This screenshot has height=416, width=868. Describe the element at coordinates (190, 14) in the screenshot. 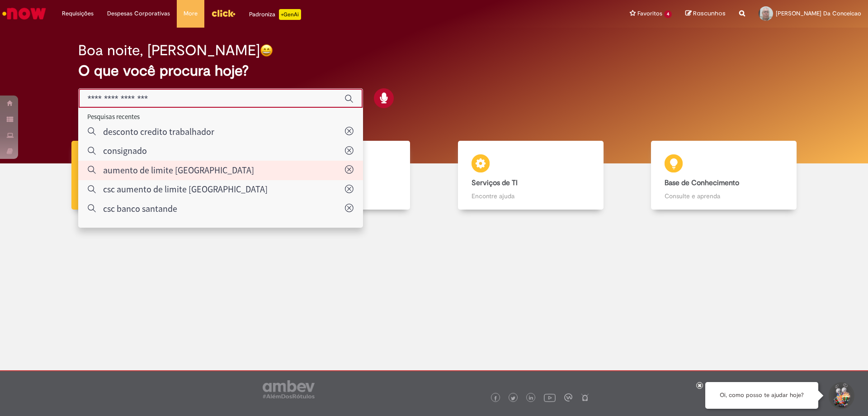

I see `span: More` at that location.